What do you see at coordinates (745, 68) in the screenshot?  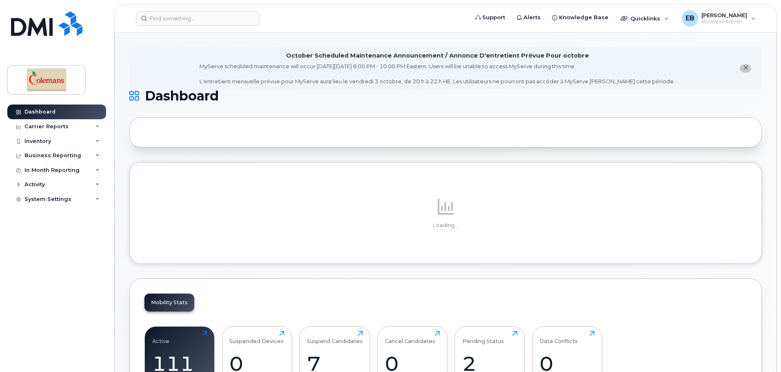 I see `button: close notification` at bounding box center [745, 68].